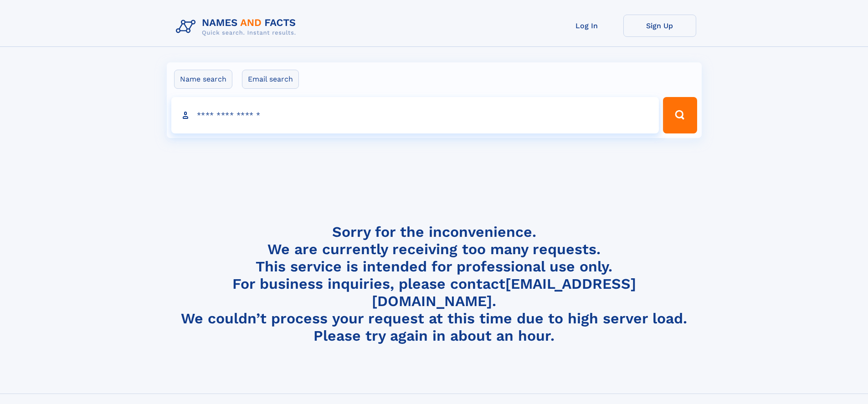 This screenshot has width=868, height=404. What do you see at coordinates (238, 27) in the screenshot?
I see `img: Logo Names and Facts` at bounding box center [238, 27].